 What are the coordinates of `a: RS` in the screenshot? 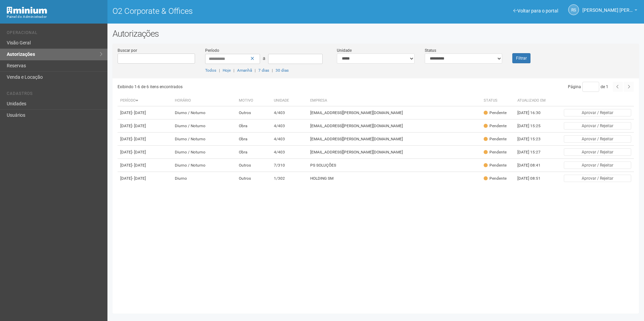 It's located at (573, 10).